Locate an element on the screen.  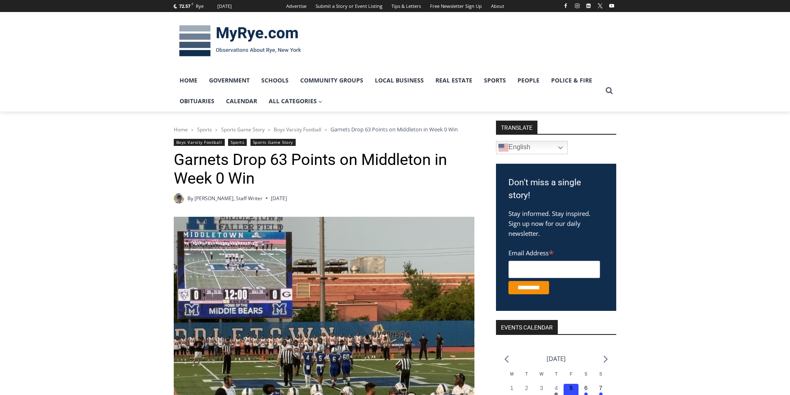
a: Facebook is located at coordinates (566, 6).